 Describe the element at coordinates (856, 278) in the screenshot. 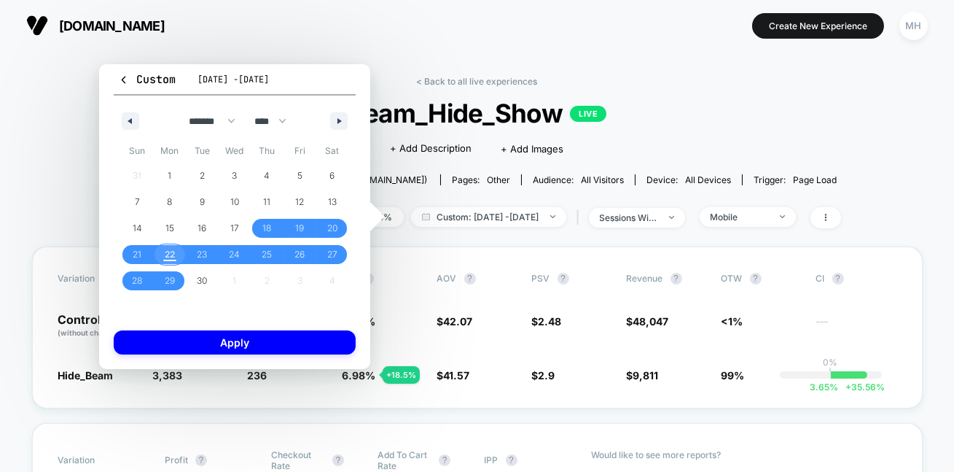

I see `span: CI` at that location.